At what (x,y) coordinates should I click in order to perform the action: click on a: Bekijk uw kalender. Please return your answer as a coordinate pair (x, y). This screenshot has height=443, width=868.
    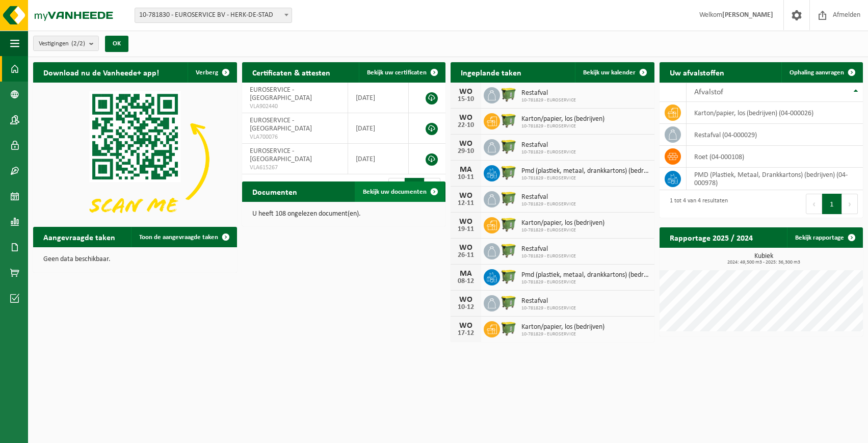
    Looking at the image, I should click on (614, 72).